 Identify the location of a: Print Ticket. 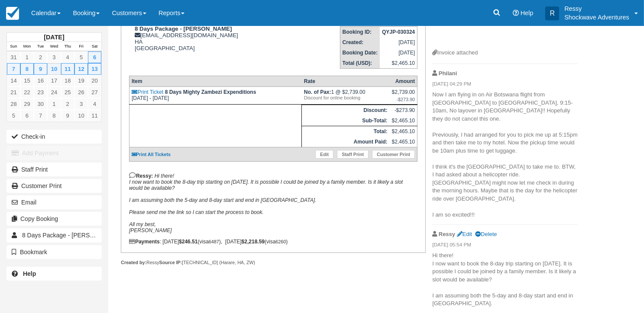
(147, 92).